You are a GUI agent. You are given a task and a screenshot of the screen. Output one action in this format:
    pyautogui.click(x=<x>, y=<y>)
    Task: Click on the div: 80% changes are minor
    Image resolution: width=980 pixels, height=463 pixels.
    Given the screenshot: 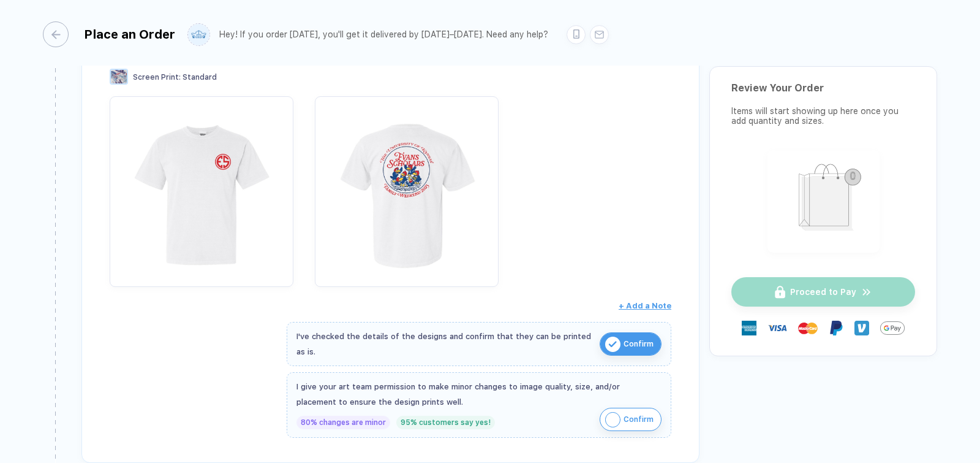 What is the action you would take?
    pyautogui.click(x=343, y=422)
    